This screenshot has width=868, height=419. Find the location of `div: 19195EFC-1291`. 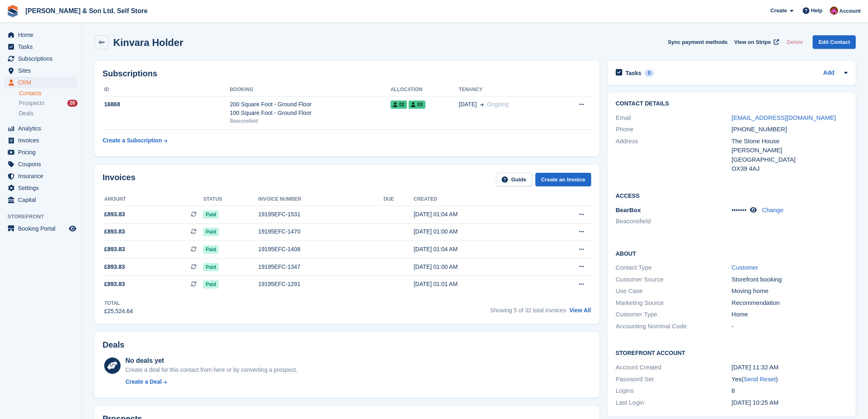

div: 19195EFC-1291 is located at coordinates (321, 284).